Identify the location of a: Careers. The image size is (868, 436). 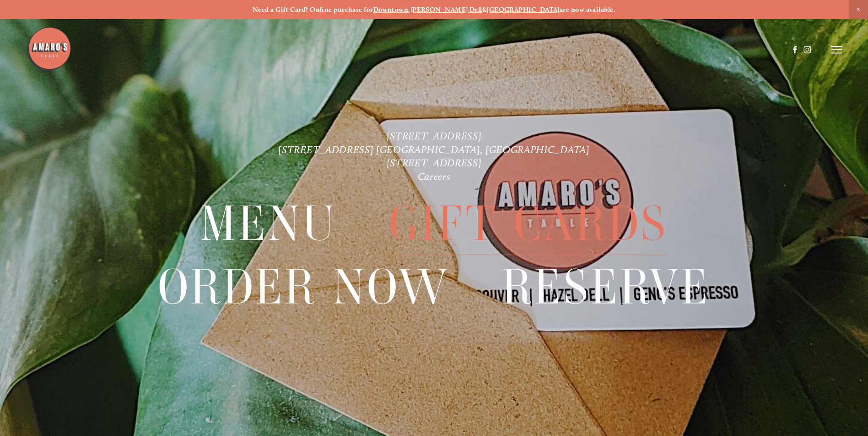
(434, 177).